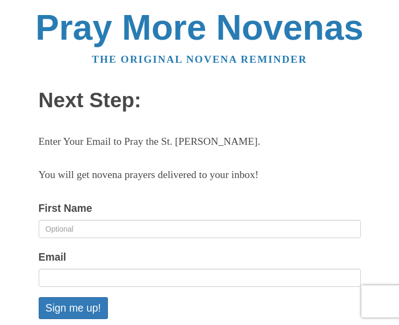  Describe the element at coordinates (200, 100) in the screenshot. I see `h1: Next Step:` at that location.